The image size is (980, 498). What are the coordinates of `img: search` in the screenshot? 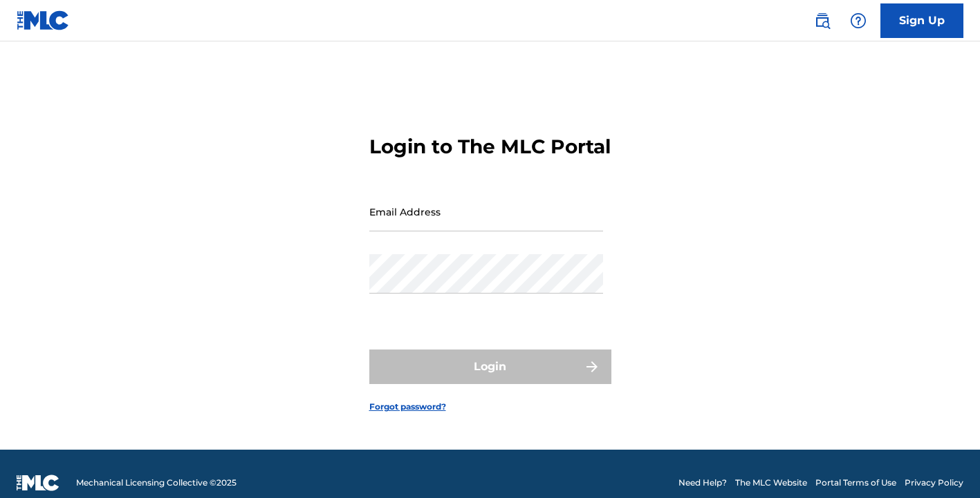 It's located at (822, 20).